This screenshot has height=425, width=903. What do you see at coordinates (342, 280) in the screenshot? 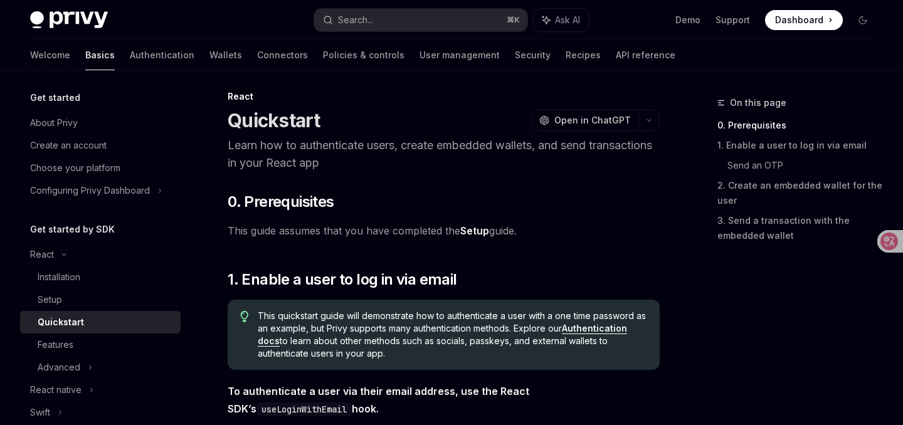
I see `span: 1. Enable a user to log in via email` at bounding box center [342, 280].